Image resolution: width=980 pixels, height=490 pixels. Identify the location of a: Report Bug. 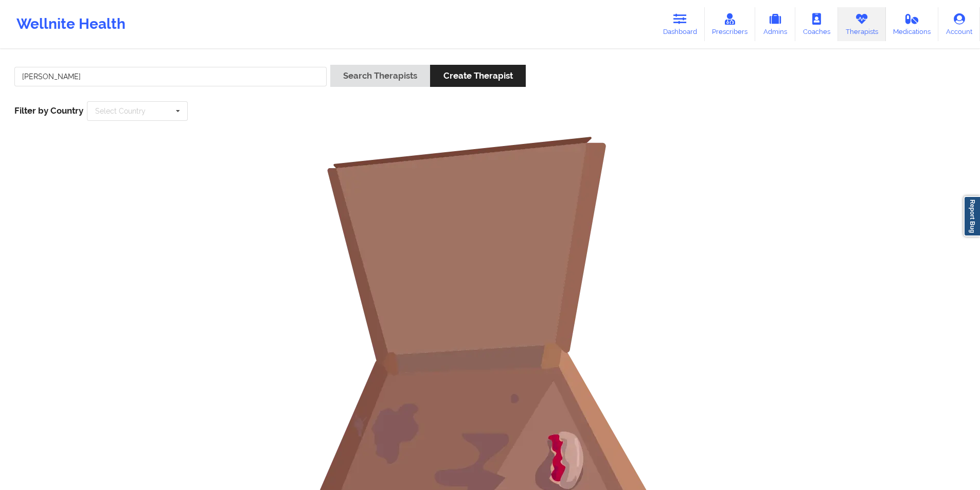
(972, 216).